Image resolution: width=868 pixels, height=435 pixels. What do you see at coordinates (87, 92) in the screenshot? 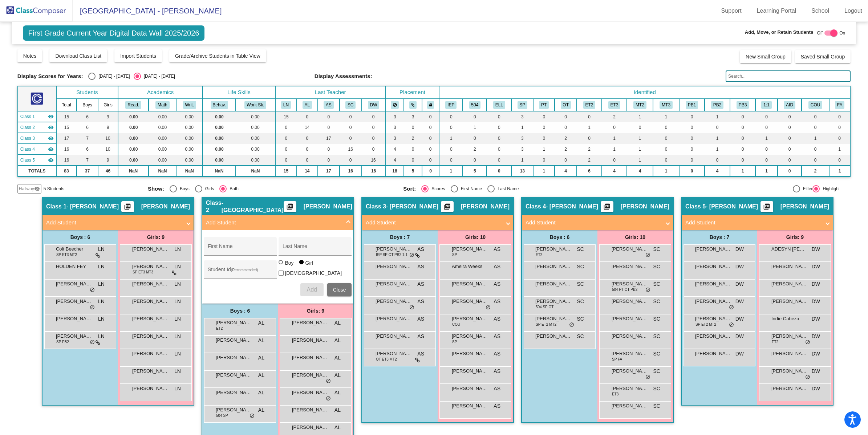
I see `th: Students` at bounding box center [87, 92].